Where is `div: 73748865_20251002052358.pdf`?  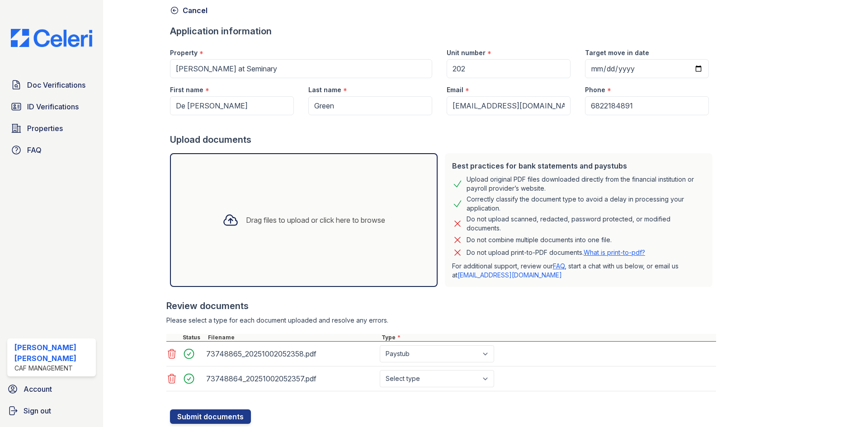
div: 73748865_20251002052358.pdf is located at coordinates (291, 354).